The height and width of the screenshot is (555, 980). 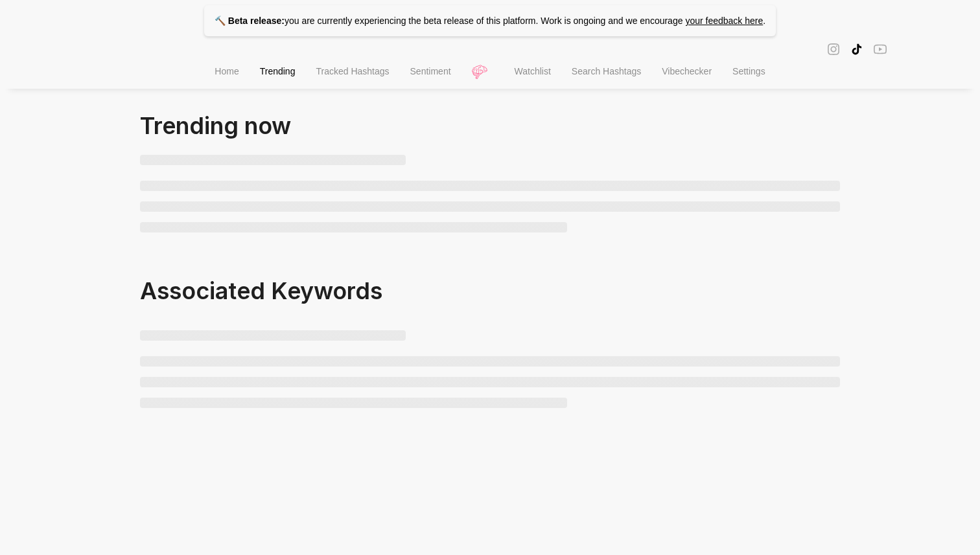 What do you see at coordinates (880, 49) in the screenshot?
I see `span: youtube` at bounding box center [880, 49].